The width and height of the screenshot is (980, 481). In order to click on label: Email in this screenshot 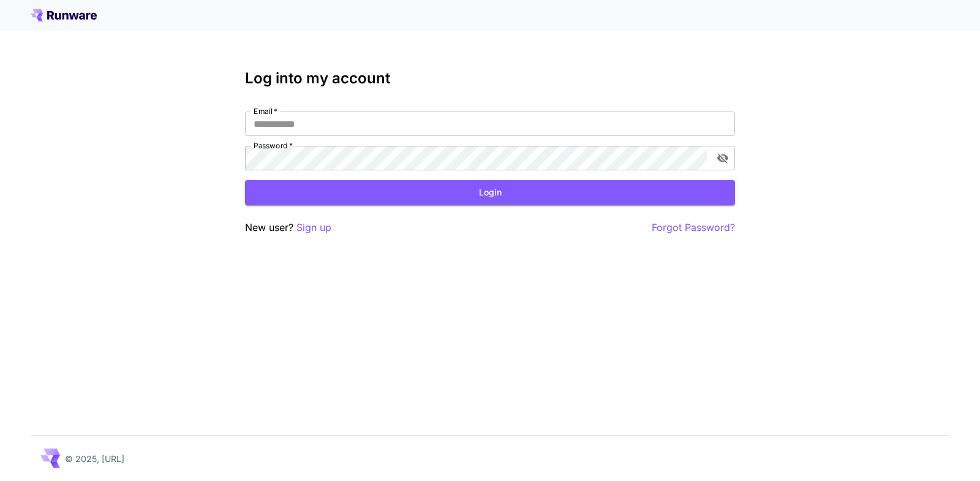, I will do `click(265, 111)`.